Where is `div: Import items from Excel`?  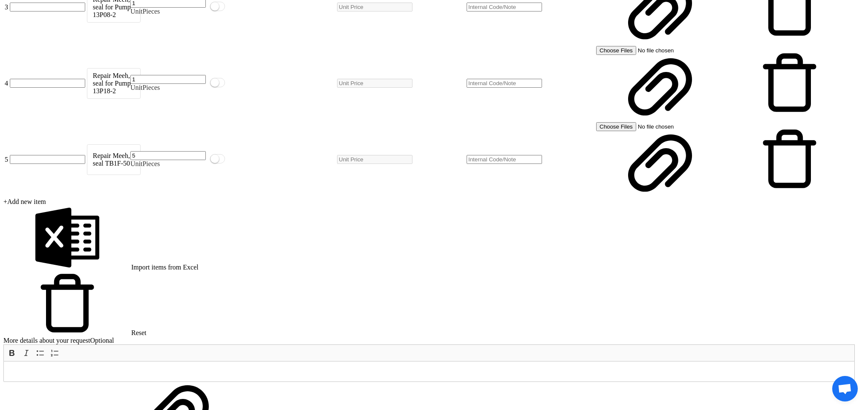
div: Import items from Excel is located at coordinates (429, 239).